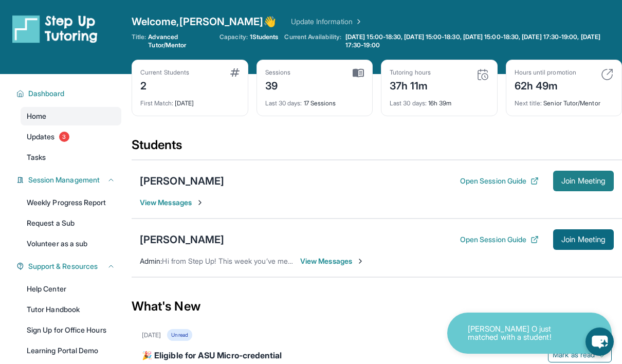 The height and width of the screenshot is (364, 622). I want to click on img: Chevron Right, so click(357, 22).